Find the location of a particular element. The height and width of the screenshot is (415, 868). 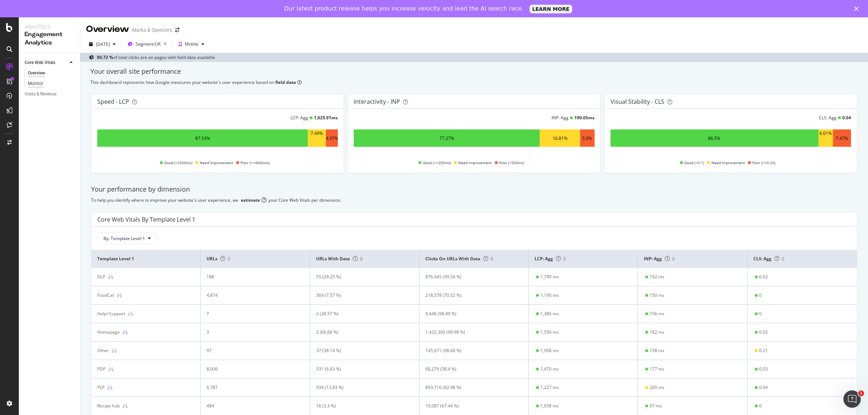

div: This dashboard represents how Google measures your website's user experience based on is located at coordinates (474, 82).